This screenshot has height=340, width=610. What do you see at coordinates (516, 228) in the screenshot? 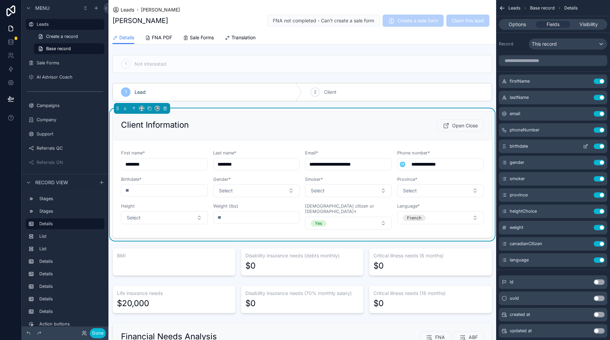
I see `span: weight` at bounding box center [516, 228].